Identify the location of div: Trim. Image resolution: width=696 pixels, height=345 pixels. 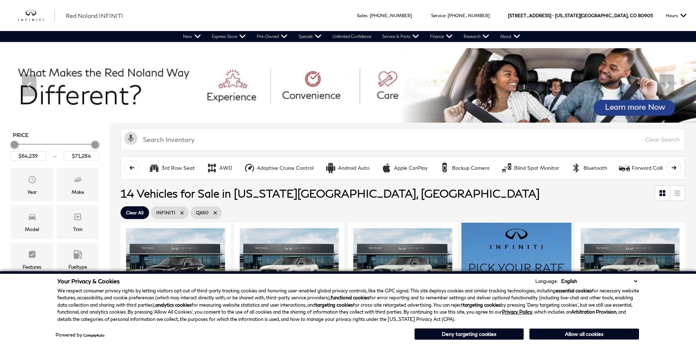
(78, 229).